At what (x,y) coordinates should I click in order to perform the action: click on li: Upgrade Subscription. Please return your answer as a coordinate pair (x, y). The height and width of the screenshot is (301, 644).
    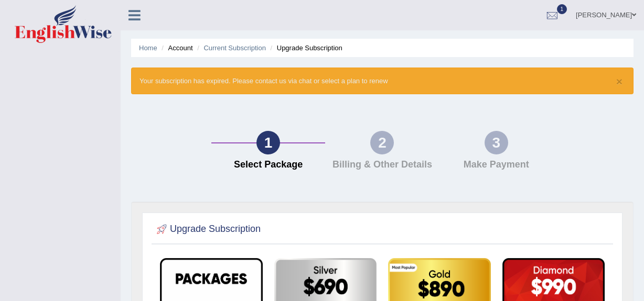
    Looking at the image, I should click on (305, 47).